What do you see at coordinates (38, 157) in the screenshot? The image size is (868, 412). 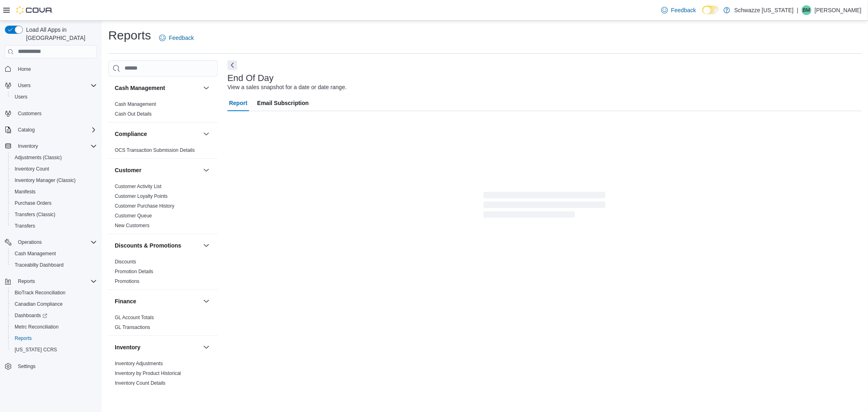 I see `span: Adjustments (Classic)` at bounding box center [38, 157].